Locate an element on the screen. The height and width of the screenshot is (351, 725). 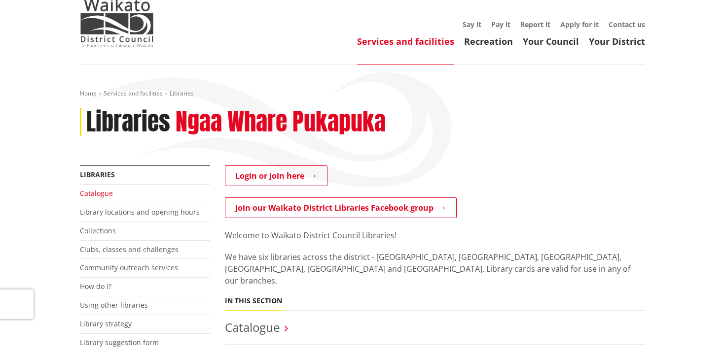
a: Join our Waikato District Libraries Facebook group is located at coordinates (341, 208).